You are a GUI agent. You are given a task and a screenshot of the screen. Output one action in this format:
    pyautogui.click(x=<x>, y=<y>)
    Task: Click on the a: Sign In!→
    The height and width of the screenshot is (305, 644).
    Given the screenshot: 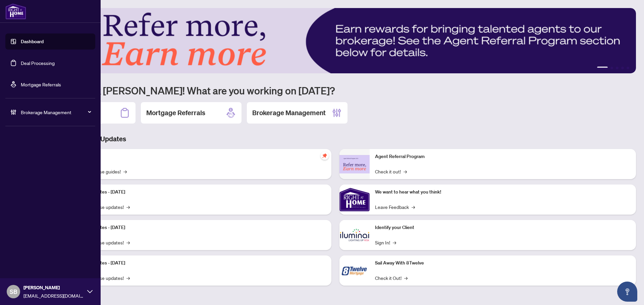 What is the action you would take?
    pyautogui.click(x=385, y=242)
    